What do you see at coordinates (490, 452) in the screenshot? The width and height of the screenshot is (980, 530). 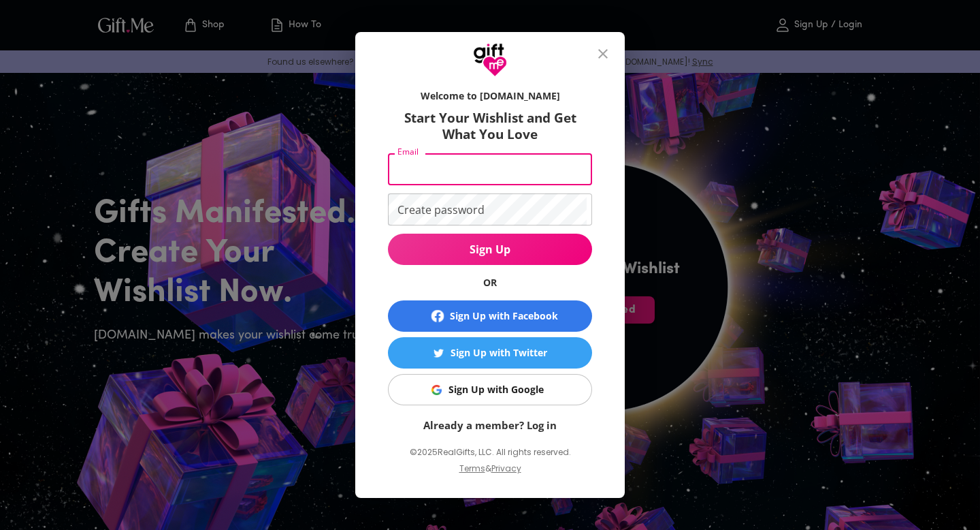 I see `p: © 2025 RealGifts, LLC. All rights reserved.` at bounding box center [490, 452].